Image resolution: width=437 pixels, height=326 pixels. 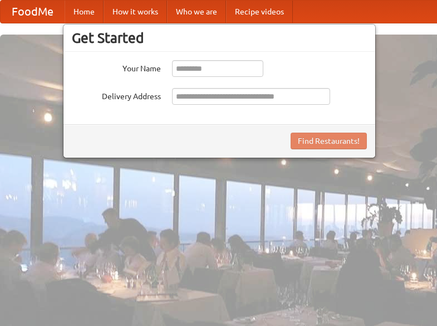 What do you see at coordinates (32, 12) in the screenshot?
I see `a: FoodMe` at bounding box center [32, 12].